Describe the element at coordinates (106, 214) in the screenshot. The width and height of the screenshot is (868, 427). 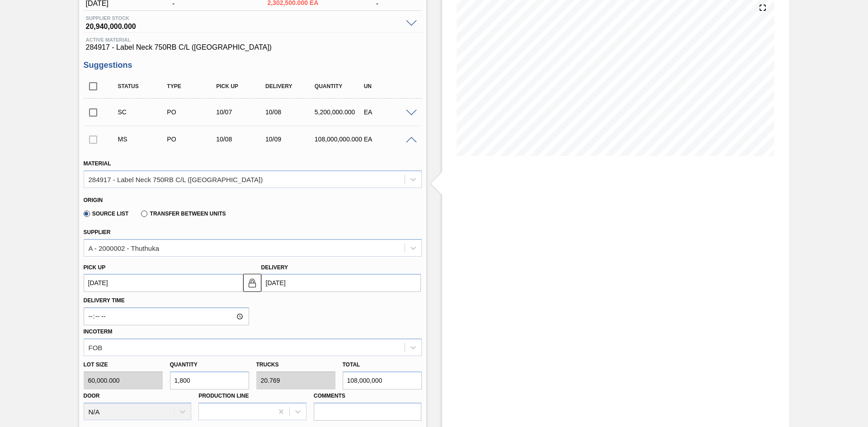
I see `label: Source List` at that location.